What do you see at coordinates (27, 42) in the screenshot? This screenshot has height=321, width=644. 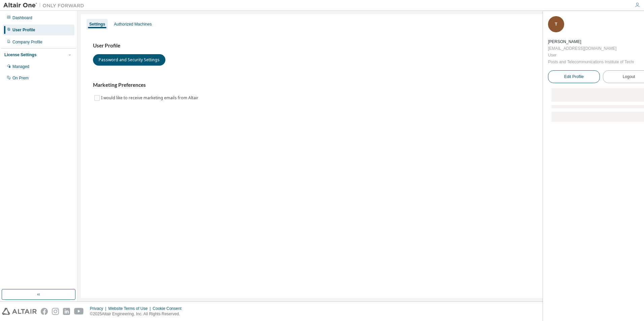 I see `div: Company Profile` at bounding box center [27, 42].